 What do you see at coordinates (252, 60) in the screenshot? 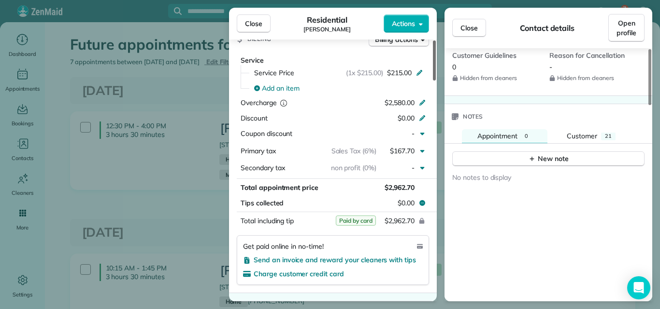
I see `span: Service` at bounding box center [252, 60].